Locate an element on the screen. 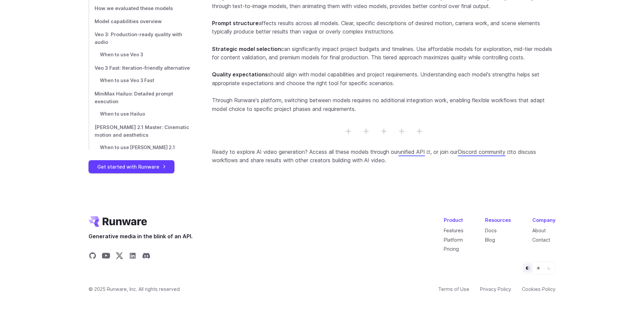 This screenshot has height=311, width=644. a: Share on LinkedIn is located at coordinates (133, 257).